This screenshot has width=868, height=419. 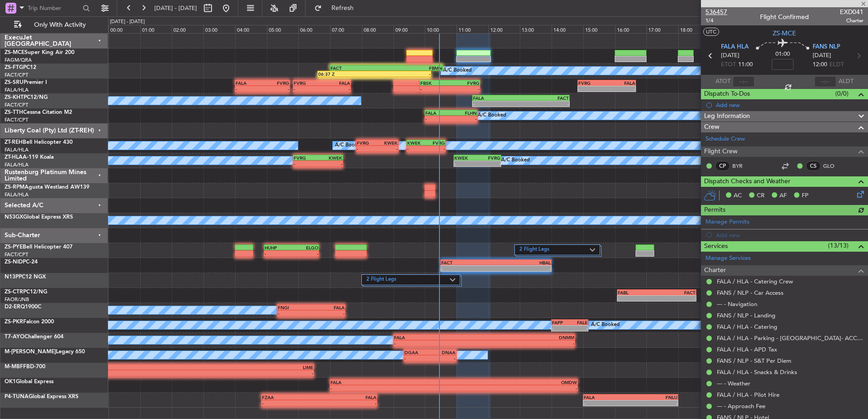 I want to click on span: AC, so click(x=738, y=196).